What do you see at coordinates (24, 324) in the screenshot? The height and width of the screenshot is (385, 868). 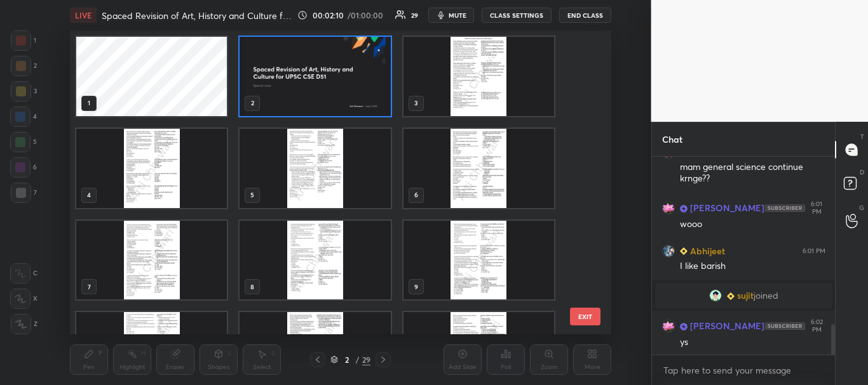 I see `div: Z` at bounding box center [24, 324].